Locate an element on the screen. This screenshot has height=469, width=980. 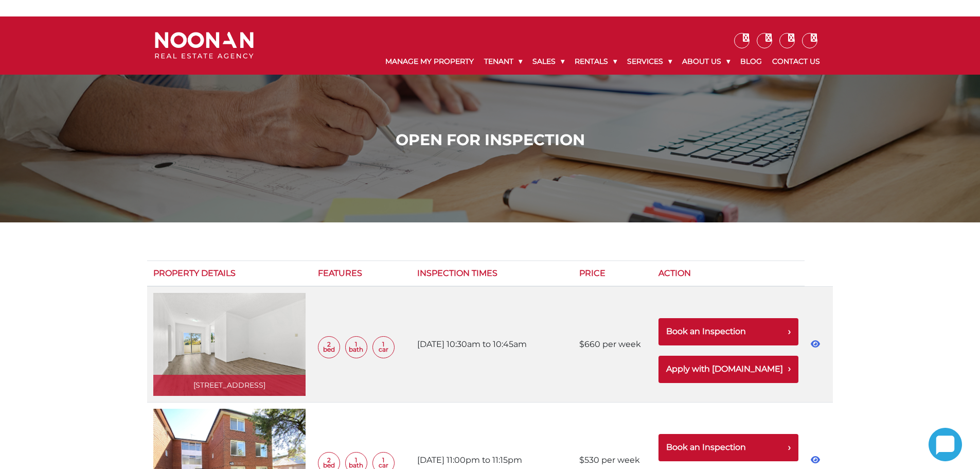
th: Price is located at coordinates (612, 274).